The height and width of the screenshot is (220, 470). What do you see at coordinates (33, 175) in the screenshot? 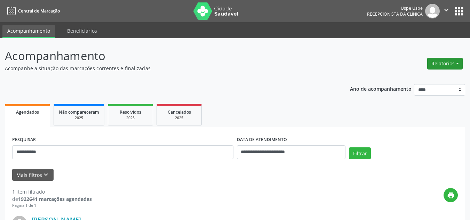
I see `button: Mais filtroskeyboard_arrow_down` at bounding box center [33, 175].